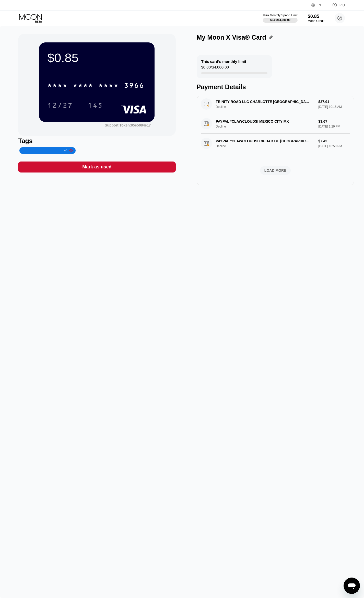 The width and height of the screenshot is (364, 598). I want to click on div: Visa Monthly Spend Limit$0.00/$4,000.00, so click(280, 18).